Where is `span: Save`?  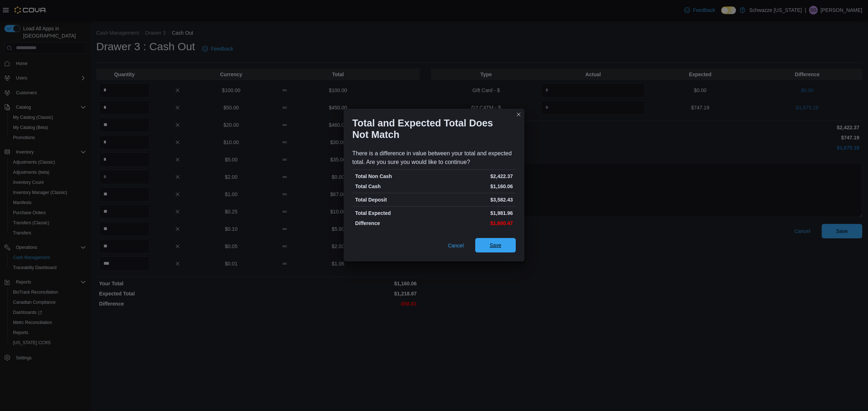
span: Save is located at coordinates (496, 245).